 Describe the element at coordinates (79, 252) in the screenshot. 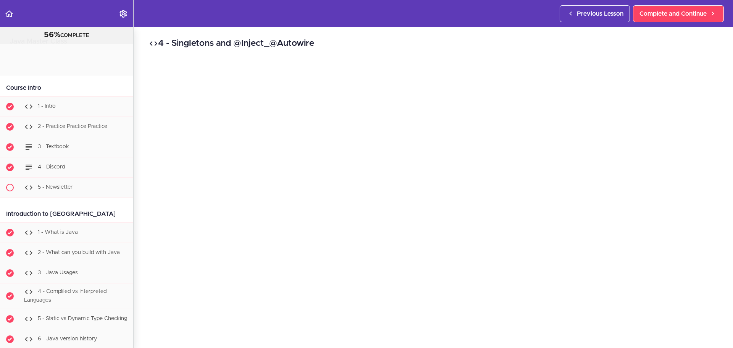

I see `span: 2 - What can you build with Java` at that location.